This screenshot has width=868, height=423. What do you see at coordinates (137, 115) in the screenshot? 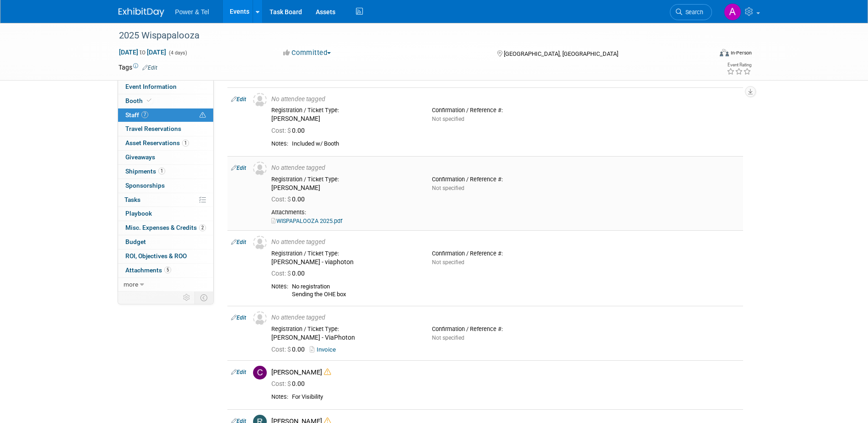
I see `span: Staff` at bounding box center [137, 115].